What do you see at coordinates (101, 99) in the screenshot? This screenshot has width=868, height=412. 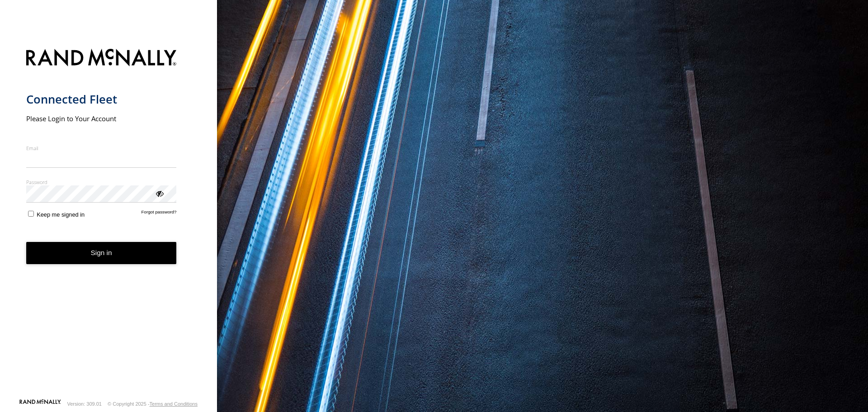 I see `h1: Connected Fleet` at bounding box center [101, 99].